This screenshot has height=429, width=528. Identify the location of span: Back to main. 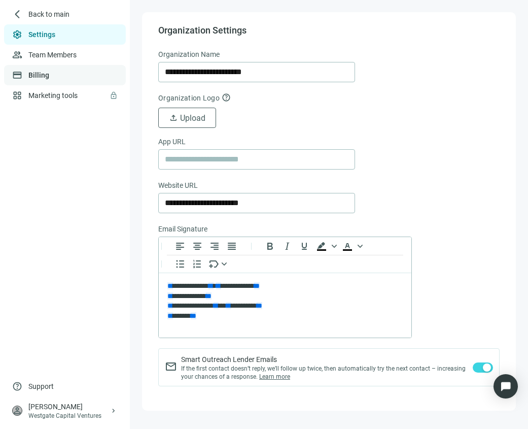
(49, 14).